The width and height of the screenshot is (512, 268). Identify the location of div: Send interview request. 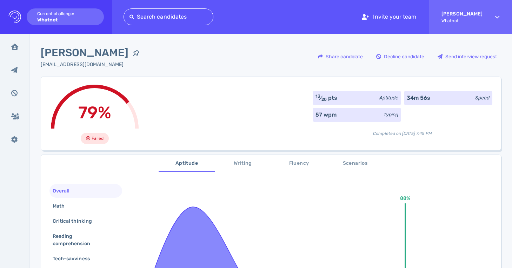
(467, 56).